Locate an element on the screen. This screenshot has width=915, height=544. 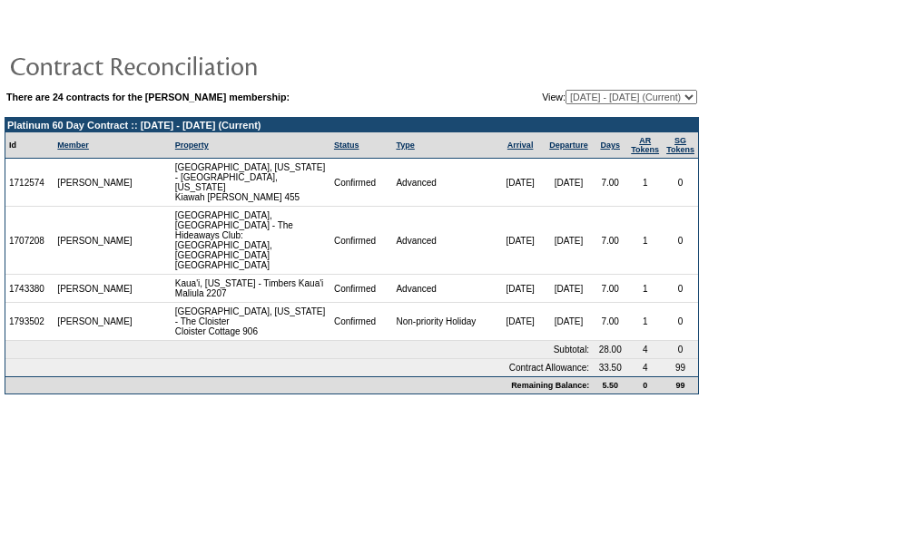
td: 5.50 is located at coordinates (610, 385).